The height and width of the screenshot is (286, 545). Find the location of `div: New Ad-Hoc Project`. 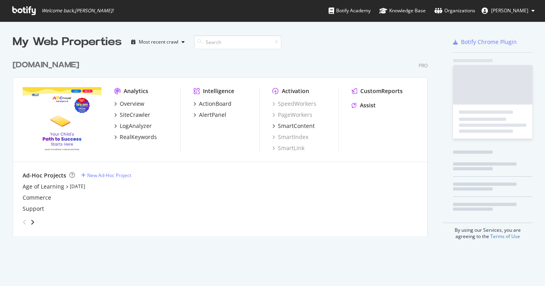

div: New Ad-Hoc Project is located at coordinates (109, 175).